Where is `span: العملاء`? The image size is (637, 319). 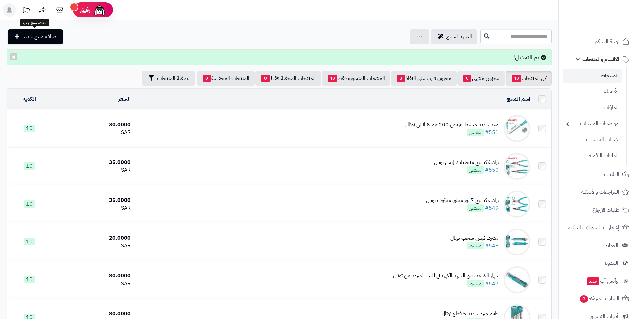 span: العملاء is located at coordinates (612, 245).